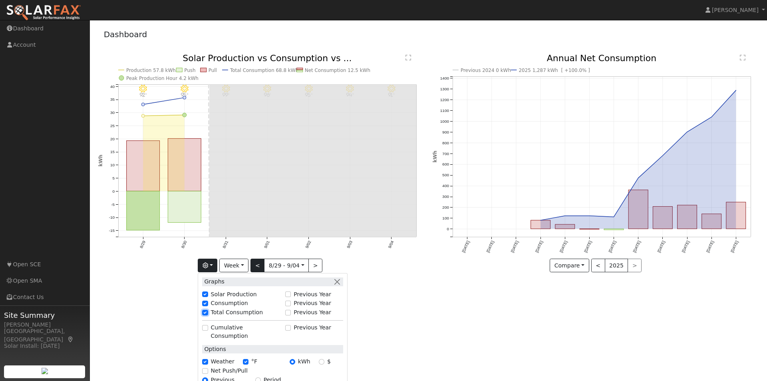 The width and height of the screenshot is (767, 381). What do you see at coordinates (293, 362) in the screenshot?
I see `input: kWh` at bounding box center [293, 362].